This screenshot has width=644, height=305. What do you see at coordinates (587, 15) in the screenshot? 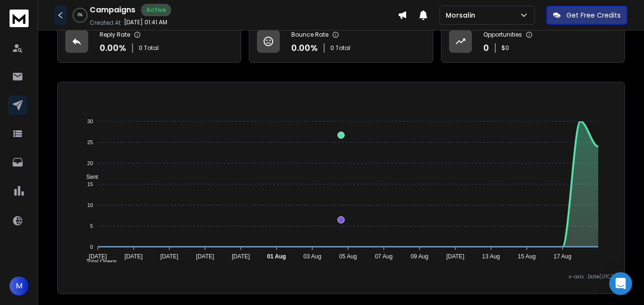
I see `button: Get Free Credits` at bounding box center [587, 15].